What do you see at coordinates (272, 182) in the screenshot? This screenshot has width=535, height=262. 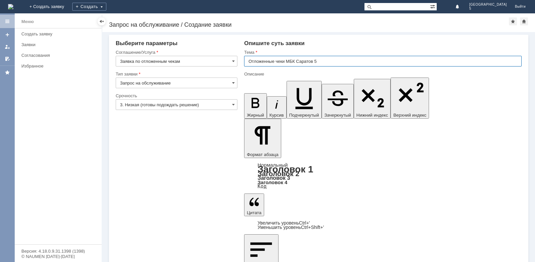 I see `a: Заголовок 4` at bounding box center [272, 182].